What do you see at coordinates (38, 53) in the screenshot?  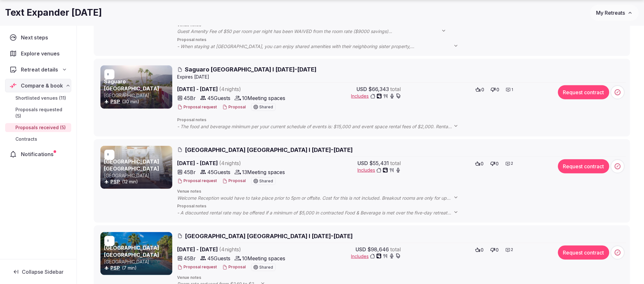 I see `a: Explore venues` at bounding box center [38, 53].